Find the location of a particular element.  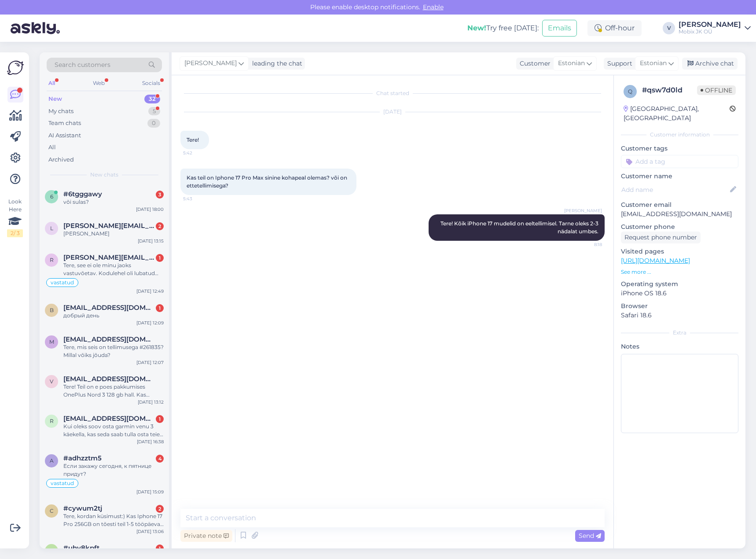

div: Archive chat is located at coordinates (710, 63).